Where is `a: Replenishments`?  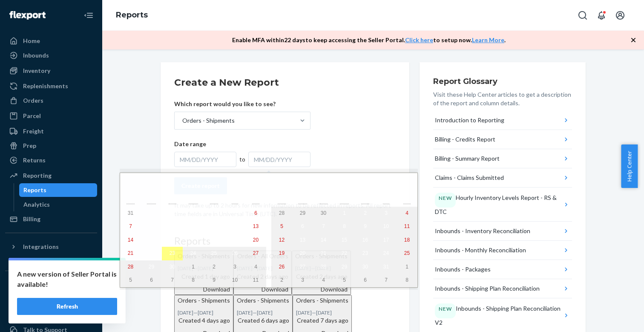
a: Replenishments is located at coordinates (51, 86).